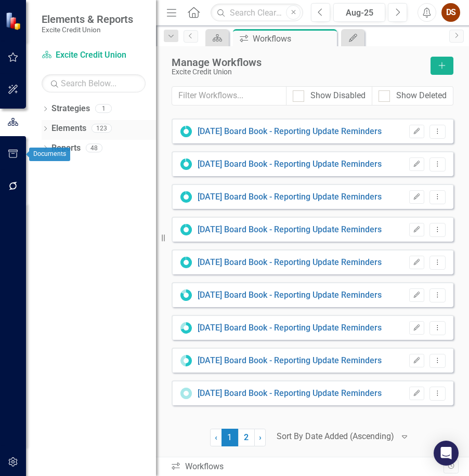  Describe the element at coordinates (257, 12) in the screenshot. I see `input: Search ClearPoint...` at that location.